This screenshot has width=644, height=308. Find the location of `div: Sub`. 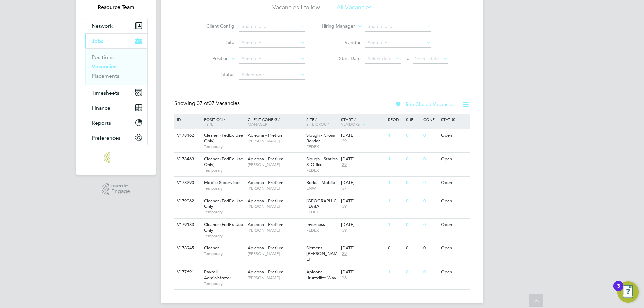

div: Sub is located at coordinates (413, 119).